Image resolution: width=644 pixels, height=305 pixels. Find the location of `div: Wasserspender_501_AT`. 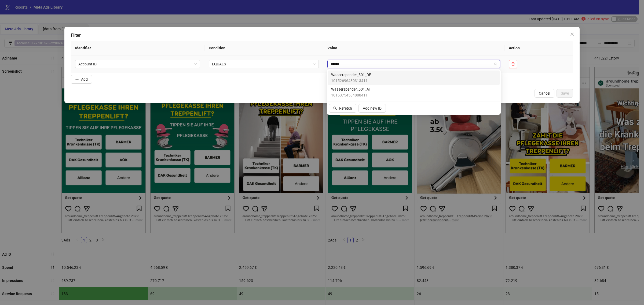

div: Wasserspender_501_AT is located at coordinates (413, 92).